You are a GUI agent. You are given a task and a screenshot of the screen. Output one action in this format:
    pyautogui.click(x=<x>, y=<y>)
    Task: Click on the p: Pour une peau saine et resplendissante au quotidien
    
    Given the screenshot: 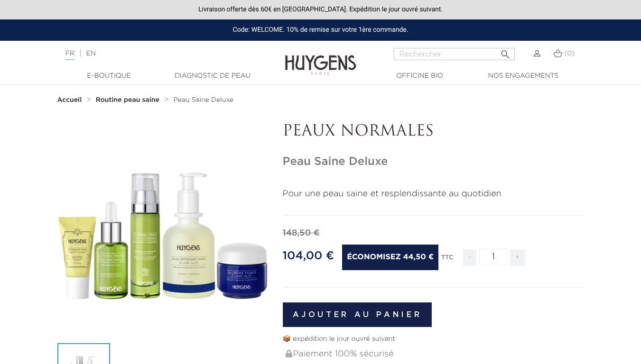 What is the action you would take?
    pyautogui.click(x=433, y=194)
    